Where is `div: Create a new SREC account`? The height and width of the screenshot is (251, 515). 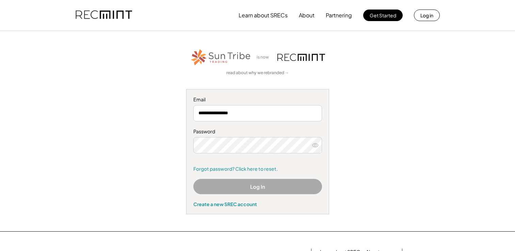 div: Create a new SREC account is located at coordinates (258, 204).